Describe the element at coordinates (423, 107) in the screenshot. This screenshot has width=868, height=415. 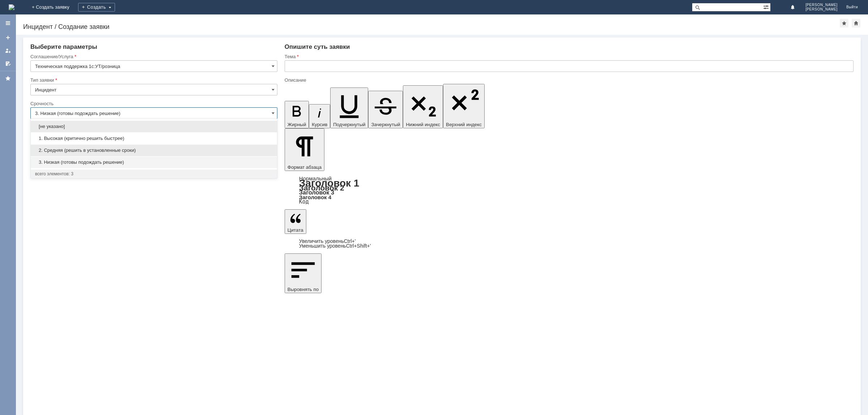
I see `button: Нижний индекс` at that location.